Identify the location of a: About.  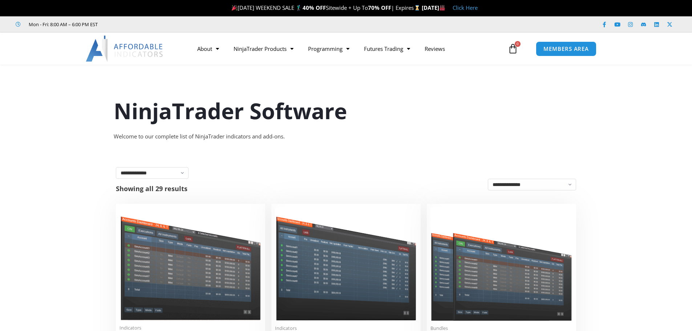
(208, 49).